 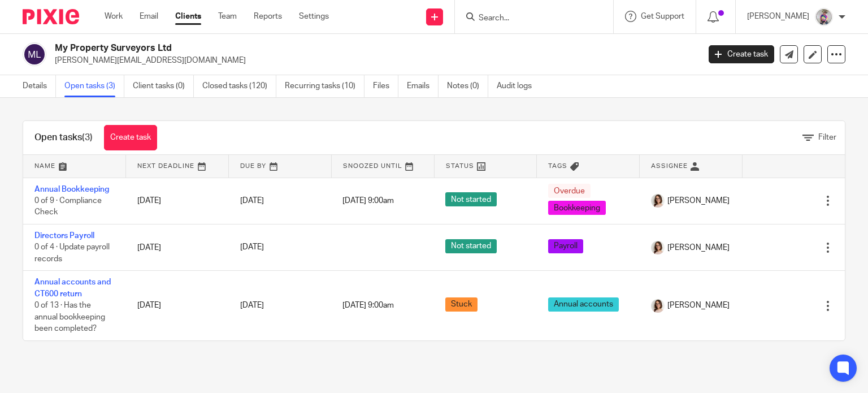 What do you see at coordinates (65, 236) in the screenshot?
I see `a: Directors Payroll` at bounding box center [65, 236].